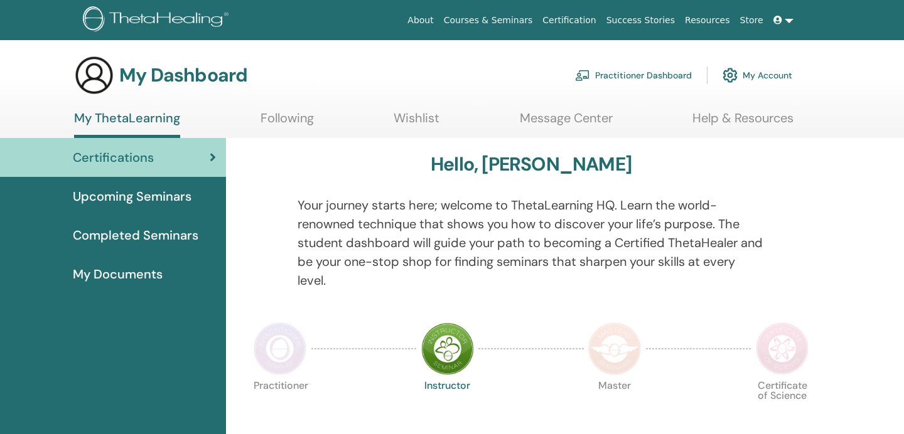 This screenshot has height=434, width=904. What do you see at coordinates (566, 122) in the screenshot?
I see `a: Message Center` at bounding box center [566, 122].